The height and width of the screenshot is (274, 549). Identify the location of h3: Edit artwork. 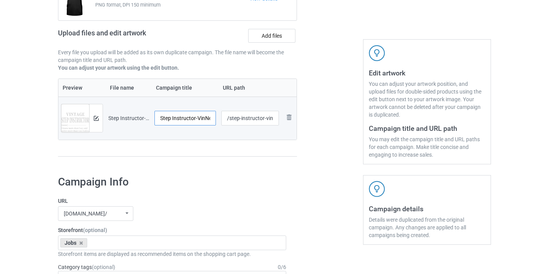
(427, 73).